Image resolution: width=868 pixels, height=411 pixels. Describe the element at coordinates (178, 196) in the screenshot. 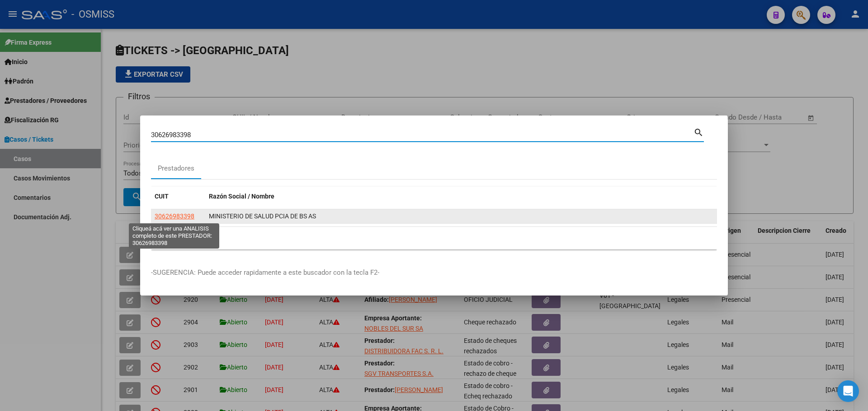

I see `datatable-header-cell: CUIT` at that location.